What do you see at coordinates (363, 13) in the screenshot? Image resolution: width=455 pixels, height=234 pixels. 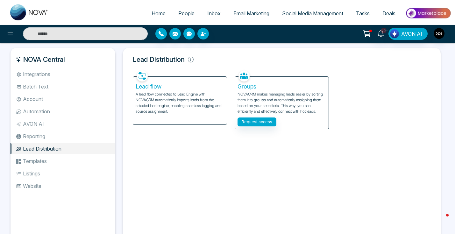 I see `a: Tasks` at bounding box center [363, 13].